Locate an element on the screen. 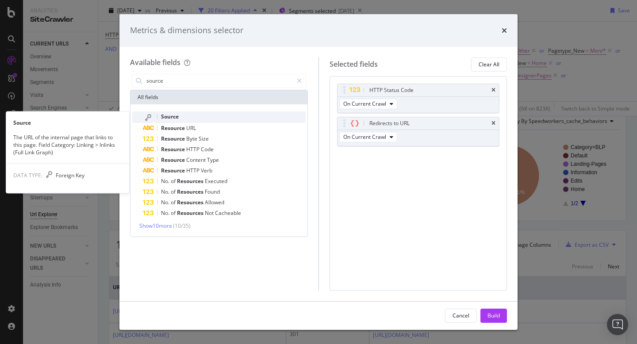 The height and width of the screenshot is (344, 637). span: Show 10 more is located at coordinates (156, 226).